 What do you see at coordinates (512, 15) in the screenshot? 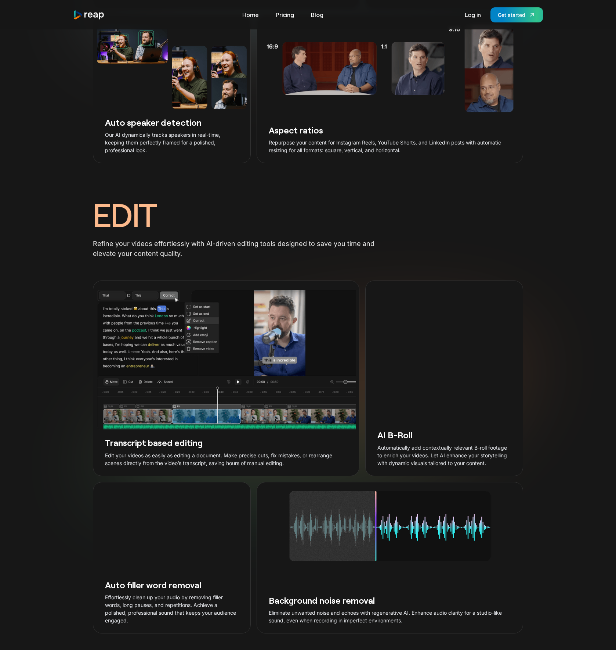
I see `div: Get started` at bounding box center [512, 15].